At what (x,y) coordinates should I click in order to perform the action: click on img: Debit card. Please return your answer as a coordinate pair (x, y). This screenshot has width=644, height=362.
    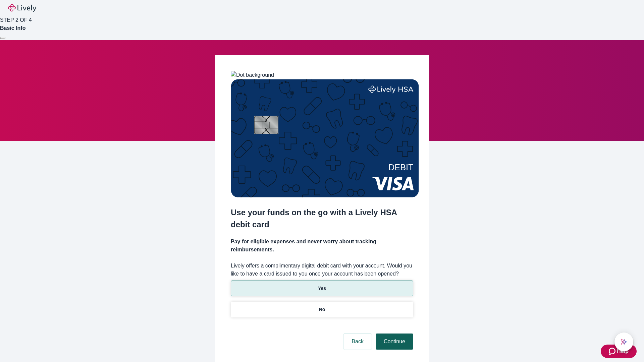
    Looking at the image, I should click on (325, 138).